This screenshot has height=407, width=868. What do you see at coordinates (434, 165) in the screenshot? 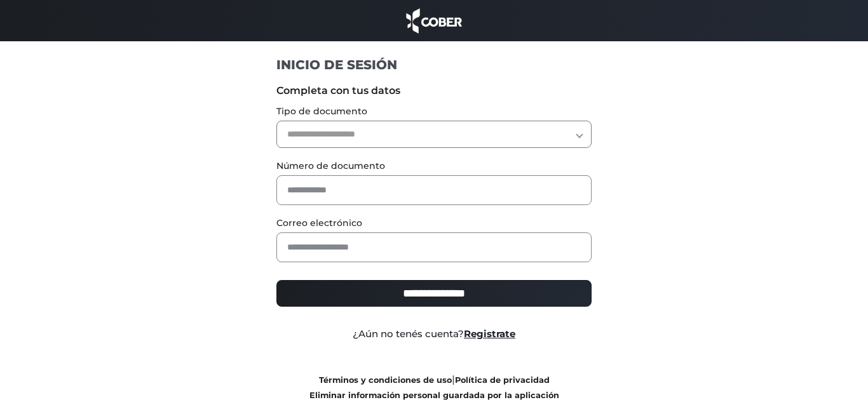
I see `label: Número de documento` at bounding box center [434, 165].